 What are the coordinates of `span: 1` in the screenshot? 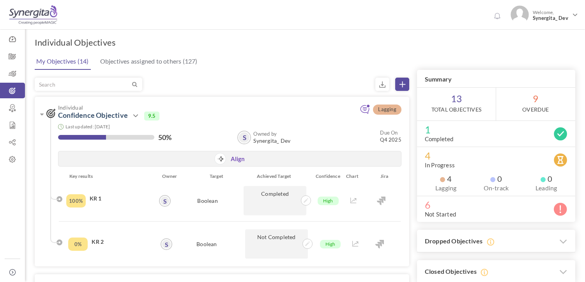 It's located at (496, 129).